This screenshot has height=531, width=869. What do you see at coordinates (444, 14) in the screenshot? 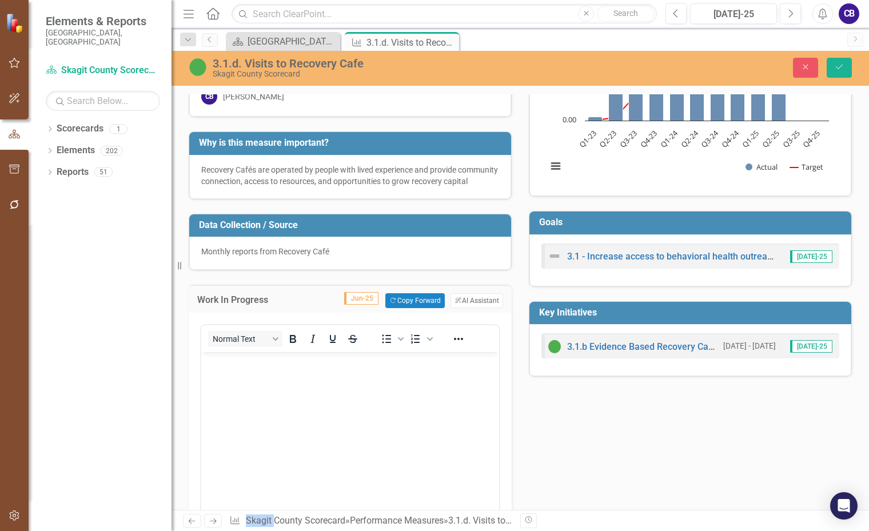
I see `input: Search ClearPoint...` at bounding box center [444, 14].